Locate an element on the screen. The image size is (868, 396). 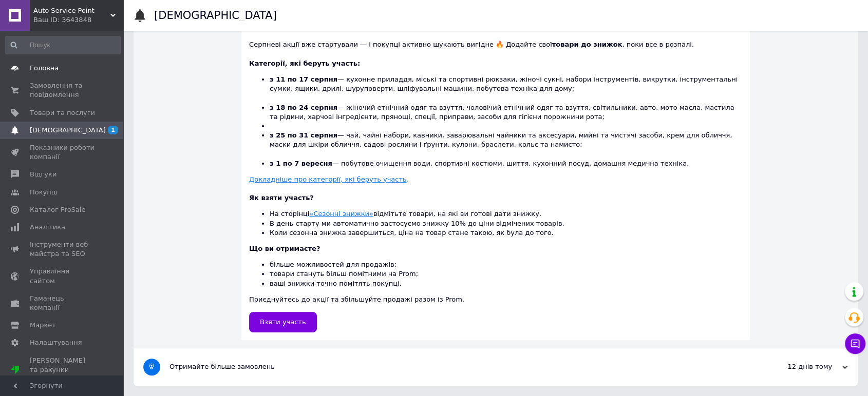
div: Prom мікс 1 000 is located at coordinates (62, 379).